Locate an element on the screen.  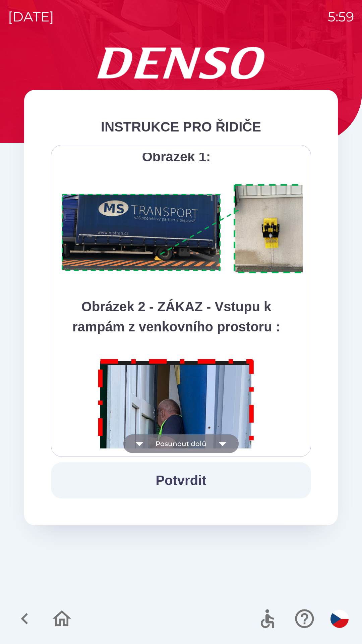
img: A1ym8hFSA0ukAAAAAElFTkSuQmCC is located at coordinates (189, 228).